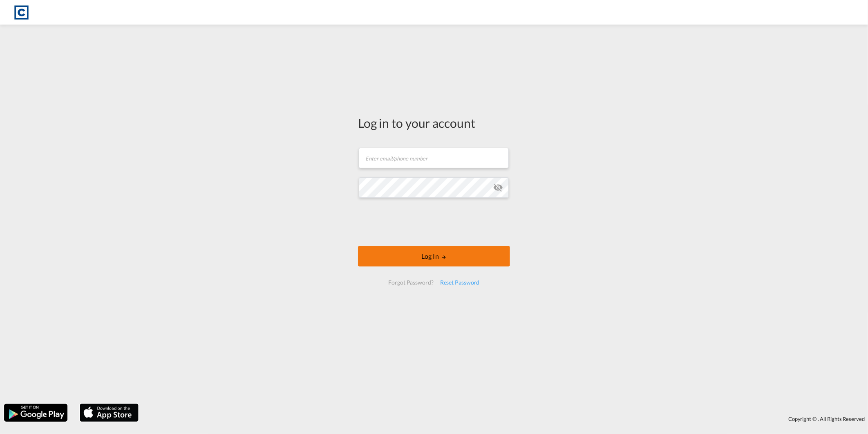  What do you see at coordinates (434, 158) in the screenshot?
I see `input: Enter email/phone number` at bounding box center [434, 158].